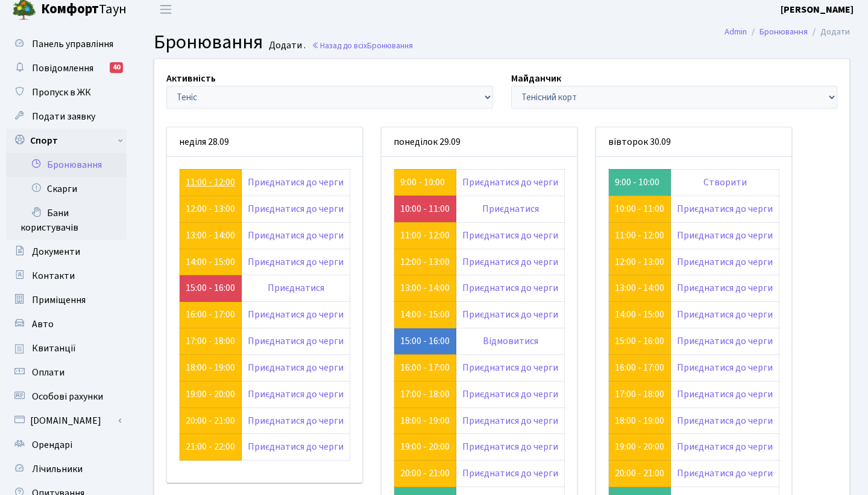  What do you see at coordinates (66, 469) in the screenshot?
I see `a: Лічильники` at bounding box center [66, 469].